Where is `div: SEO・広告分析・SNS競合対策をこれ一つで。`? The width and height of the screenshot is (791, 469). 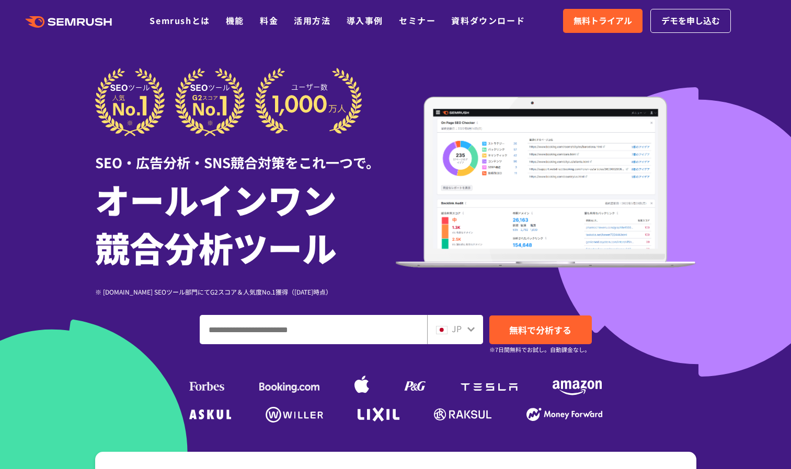 div: SEO・広告分析・SNS競合対策をこれ一つで。 is located at coordinates (245, 154).